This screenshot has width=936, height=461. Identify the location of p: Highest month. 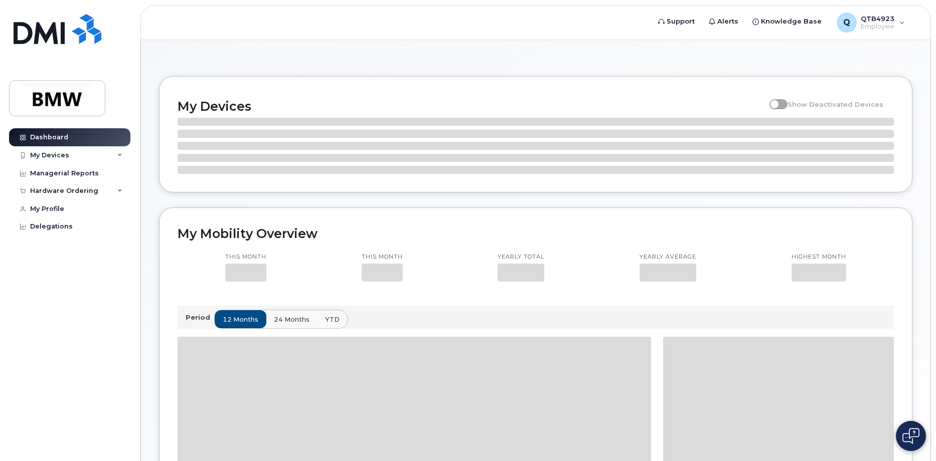
(819, 257).